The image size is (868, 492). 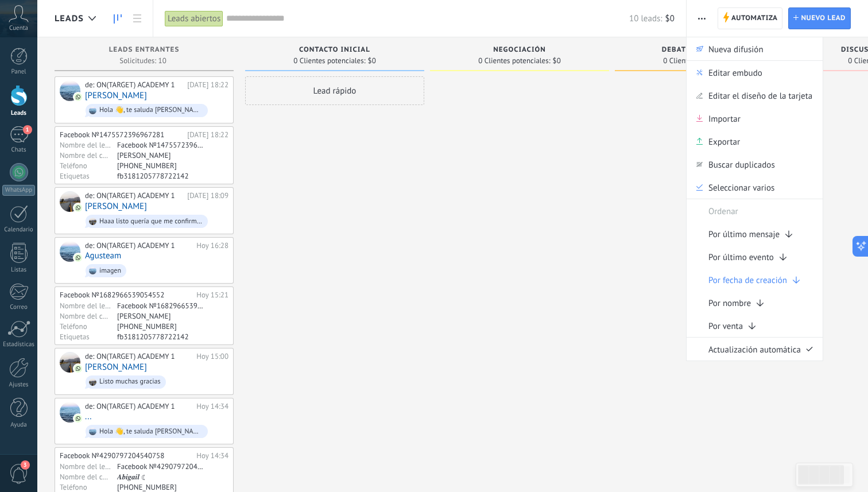 I want to click on span: Exportar, so click(x=724, y=141).